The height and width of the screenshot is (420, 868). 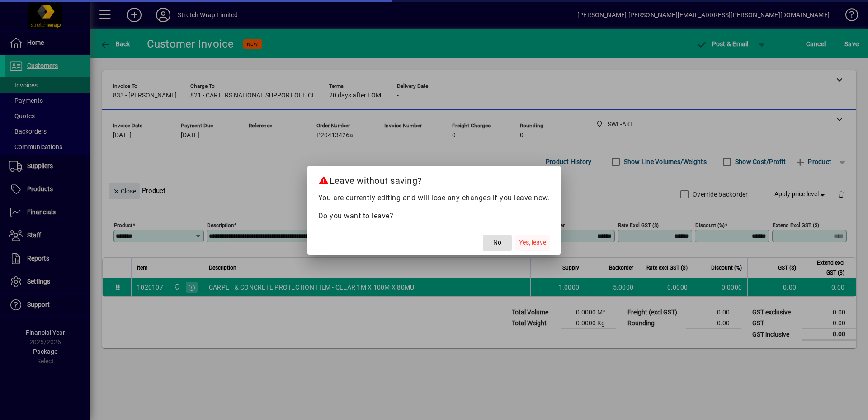 I want to click on button: Yes, leave, so click(x=533, y=243).